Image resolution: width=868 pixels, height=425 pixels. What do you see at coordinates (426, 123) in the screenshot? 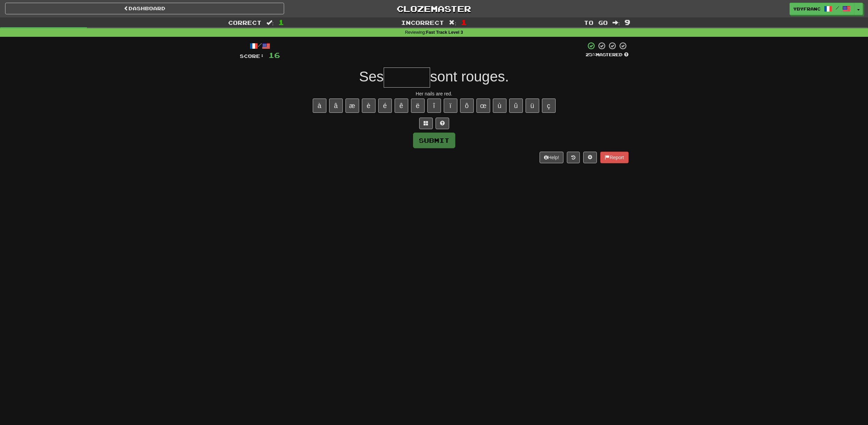
I see `button: Switch sentence to multiple choice alt+p` at bounding box center [426, 123].